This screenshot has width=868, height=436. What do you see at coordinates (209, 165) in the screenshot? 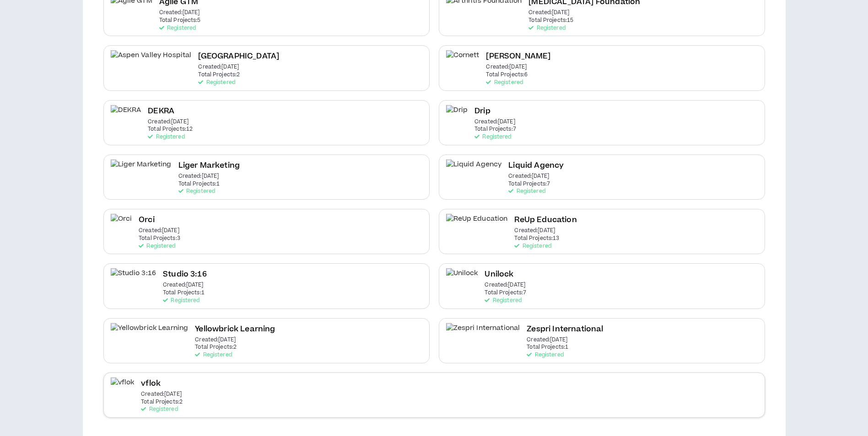
I see `h2: Liger Marketing` at bounding box center [209, 165].